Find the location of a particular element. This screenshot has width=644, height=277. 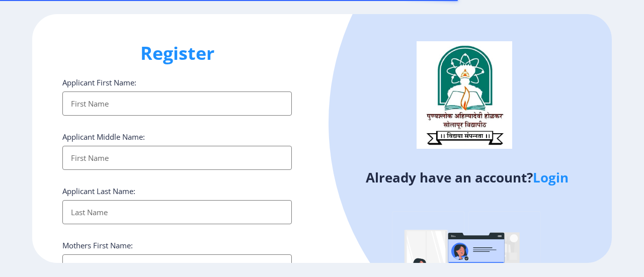

label: Applicant Middle Name: is located at coordinates (103, 137).